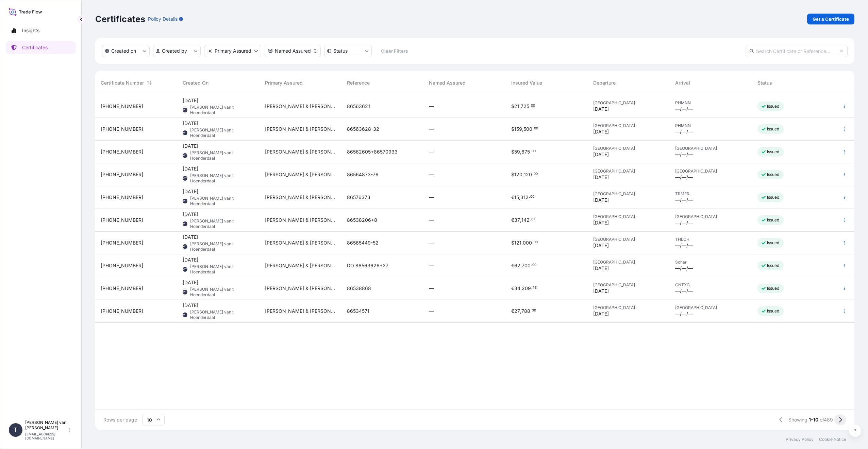  What do you see at coordinates (175, 51) in the screenshot?
I see `p: Created by` at bounding box center [175, 51].